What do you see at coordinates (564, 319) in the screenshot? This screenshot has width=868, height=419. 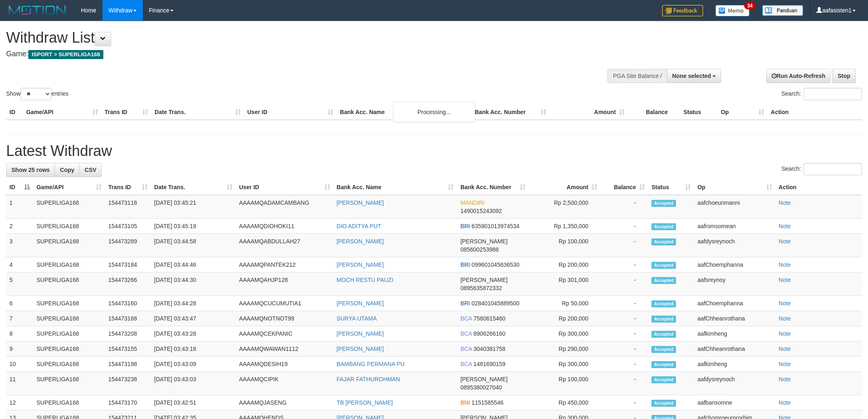 I see `td: Rp 200,000` at bounding box center [564, 319].